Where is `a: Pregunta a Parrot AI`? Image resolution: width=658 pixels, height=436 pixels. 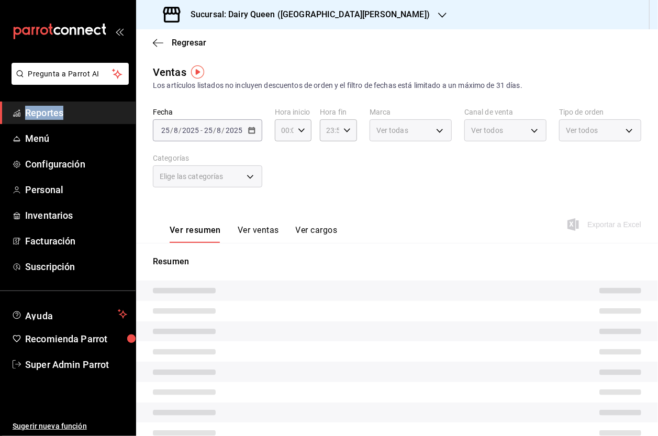 a: Pregunta a Parrot AI is located at coordinates (68, 81).